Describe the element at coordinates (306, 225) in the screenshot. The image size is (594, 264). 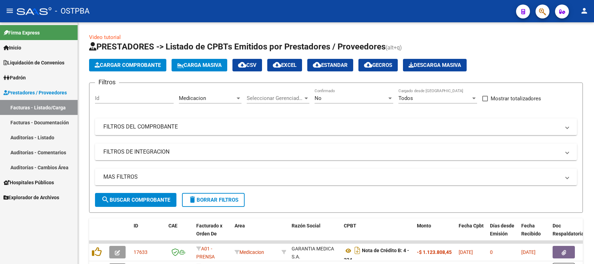
I see `span: Razón Social` at that location.